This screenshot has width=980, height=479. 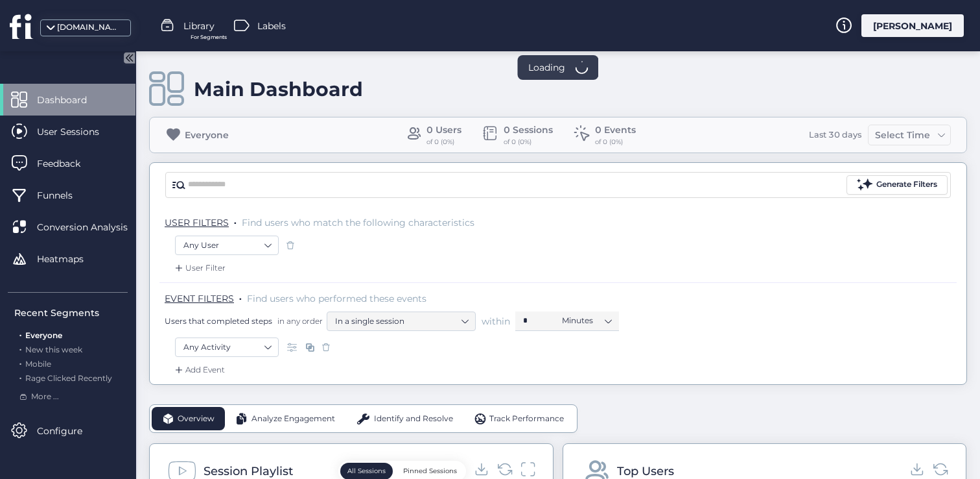 I want to click on span: Dashboard, so click(x=71, y=100).